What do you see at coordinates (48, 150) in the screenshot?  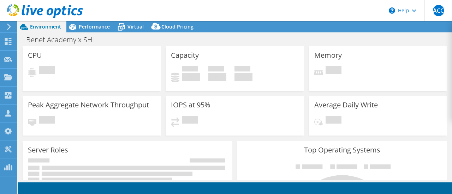 I see `h3: Server Roles` at bounding box center [48, 150].